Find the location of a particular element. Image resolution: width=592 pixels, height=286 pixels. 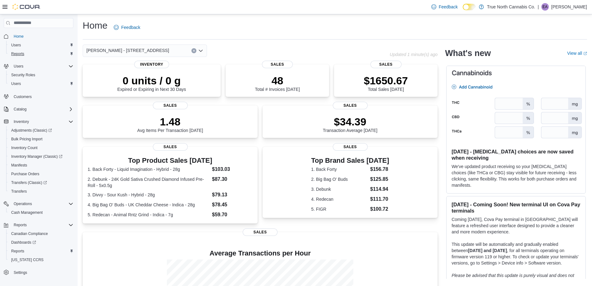

span: Inventory Count is located at coordinates (41, 148).